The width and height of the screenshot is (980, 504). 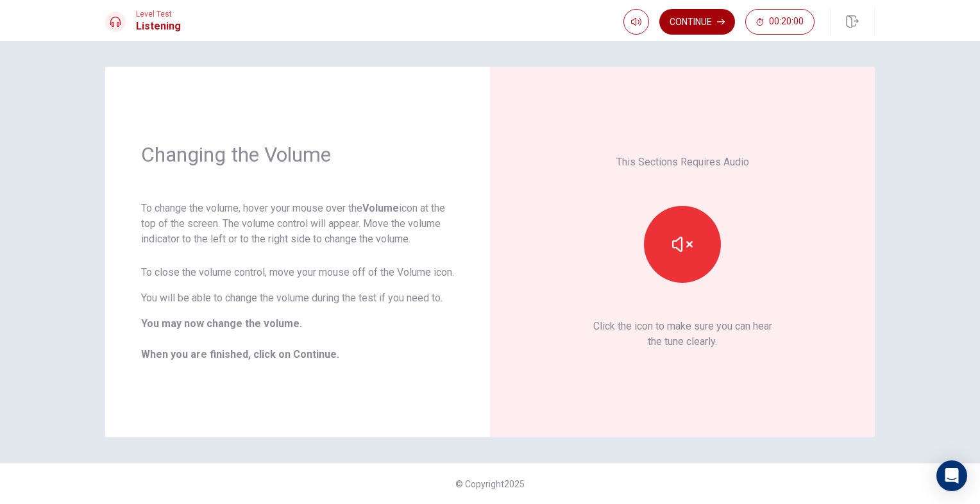 I want to click on p: To change the volume, hover your mouse over the icon at the top of the screen. The volume control..., so click(x=297, y=224).